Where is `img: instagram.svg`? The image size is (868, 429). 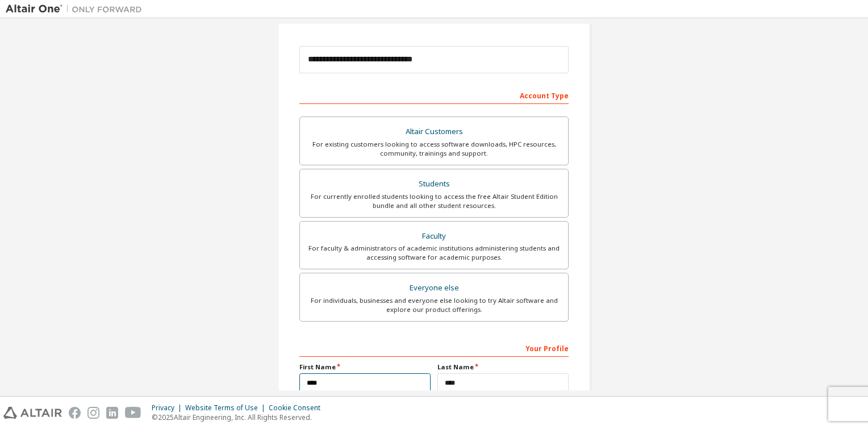 img: instagram.svg is located at coordinates (93, 412).